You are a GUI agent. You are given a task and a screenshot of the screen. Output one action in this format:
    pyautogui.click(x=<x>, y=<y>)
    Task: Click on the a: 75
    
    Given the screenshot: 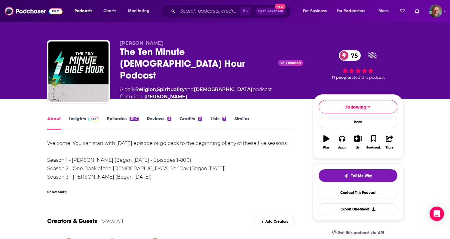 What is the action you would take?
    pyautogui.click(x=350, y=55)
    